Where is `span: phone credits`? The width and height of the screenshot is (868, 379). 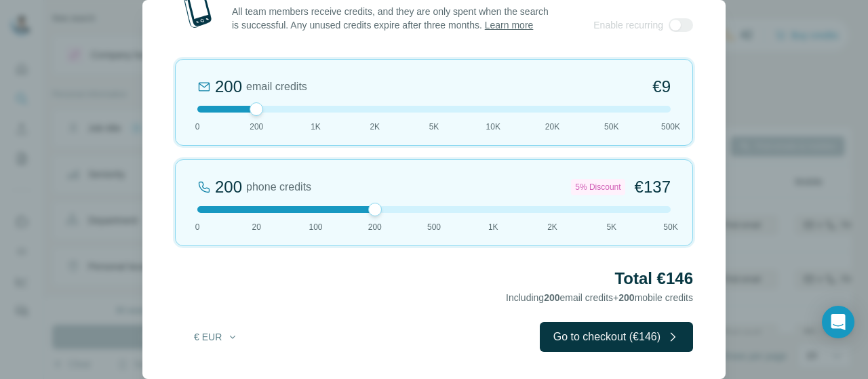
span: phone credits is located at coordinates (279, 187).